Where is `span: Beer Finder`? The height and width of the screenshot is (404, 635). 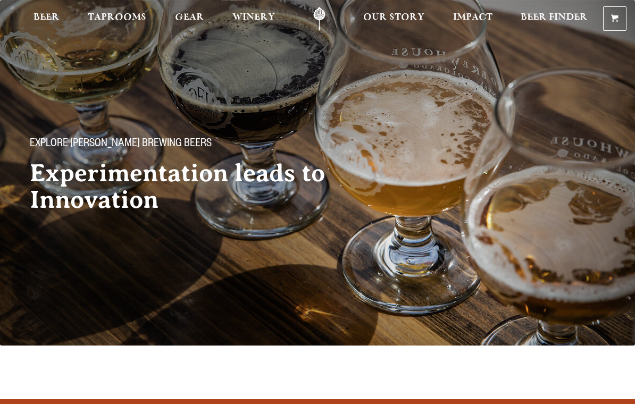
span: Beer Finder is located at coordinates (554, 18).